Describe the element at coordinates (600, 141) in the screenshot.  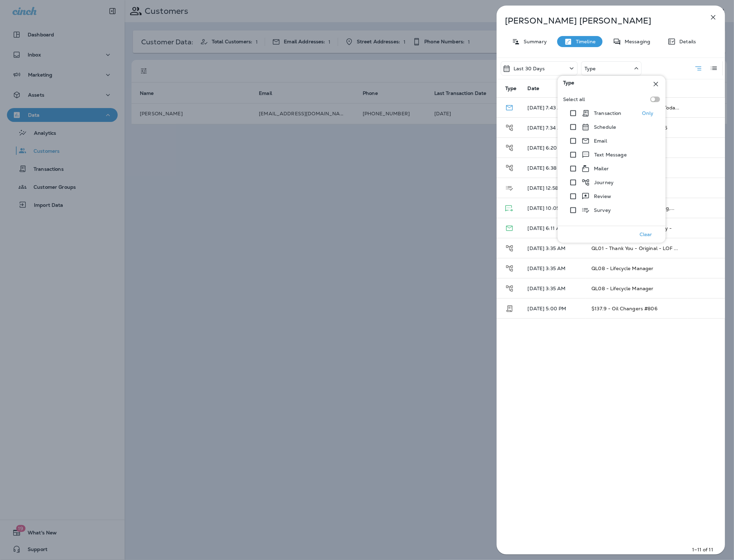
I see `p: Email` at that location.